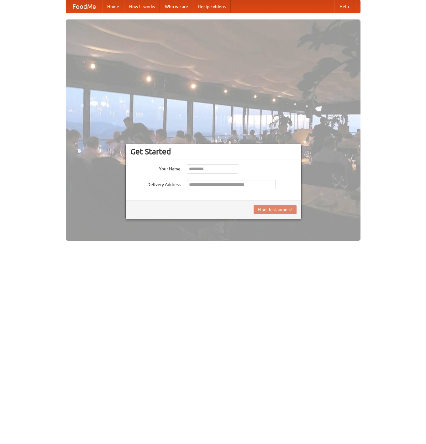 The width and height of the screenshot is (426, 444). I want to click on a: Home, so click(113, 7).